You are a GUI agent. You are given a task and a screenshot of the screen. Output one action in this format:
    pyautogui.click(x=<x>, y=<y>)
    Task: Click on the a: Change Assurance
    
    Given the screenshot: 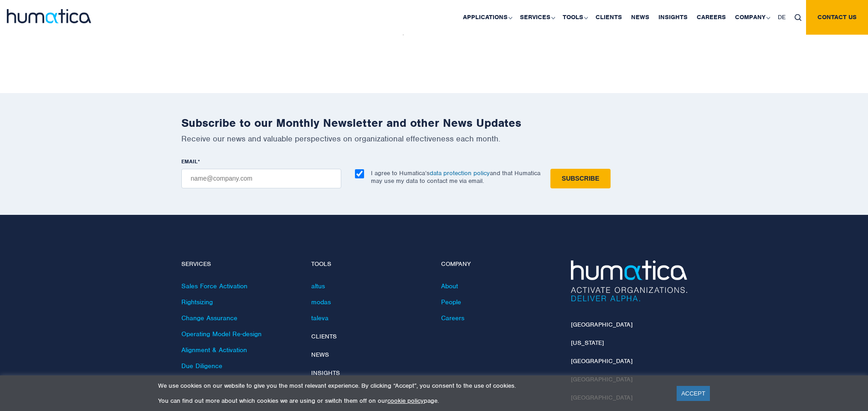 What is the action you would take?
    pyautogui.click(x=209, y=317)
    